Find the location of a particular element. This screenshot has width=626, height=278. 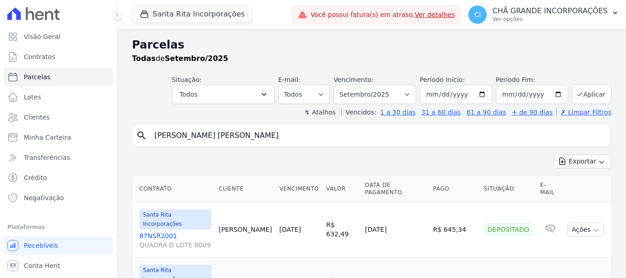

th: Situação is located at coordinates (508, 189).